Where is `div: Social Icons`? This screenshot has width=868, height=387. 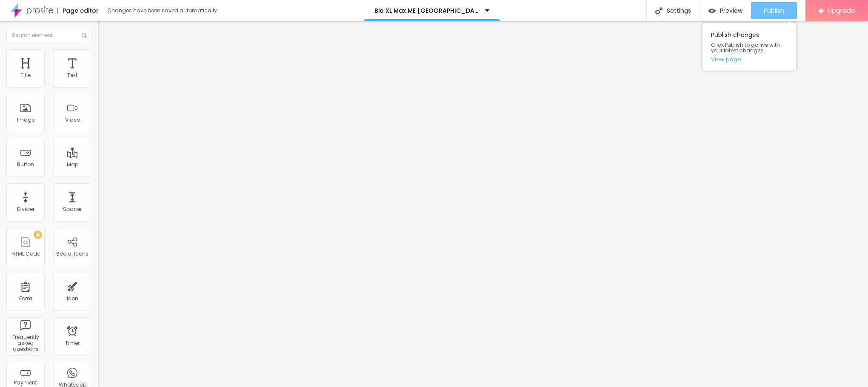
div: Social Icons is located at coordinates (73, 253).